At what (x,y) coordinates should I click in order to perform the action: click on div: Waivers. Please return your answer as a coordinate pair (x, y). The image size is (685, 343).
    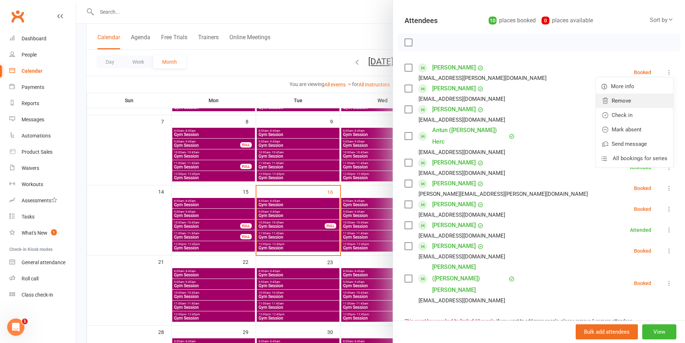
    Looking at the image, I should click on (30, 168).